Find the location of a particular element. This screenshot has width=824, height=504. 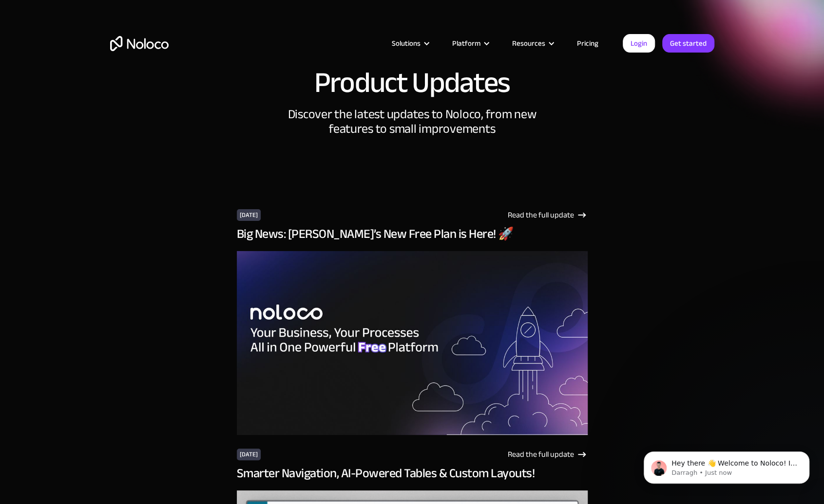

a: home is located at coordinates (139, 44).